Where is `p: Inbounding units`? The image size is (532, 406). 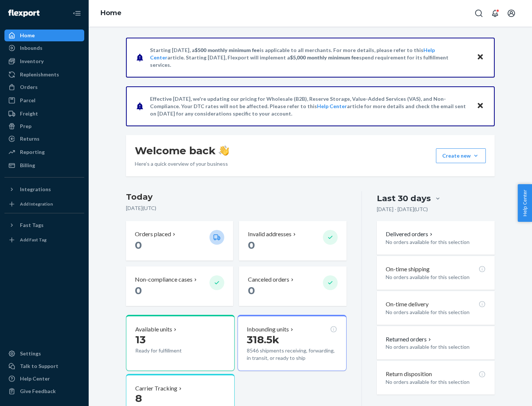
p: Inbounding units is located at coordinates (268, 329).